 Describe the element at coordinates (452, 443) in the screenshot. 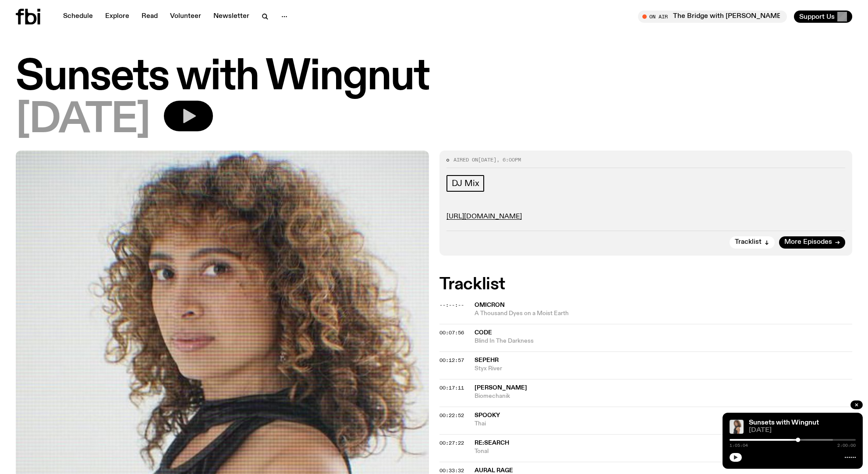

I see `button: 00:27:22` at that location.